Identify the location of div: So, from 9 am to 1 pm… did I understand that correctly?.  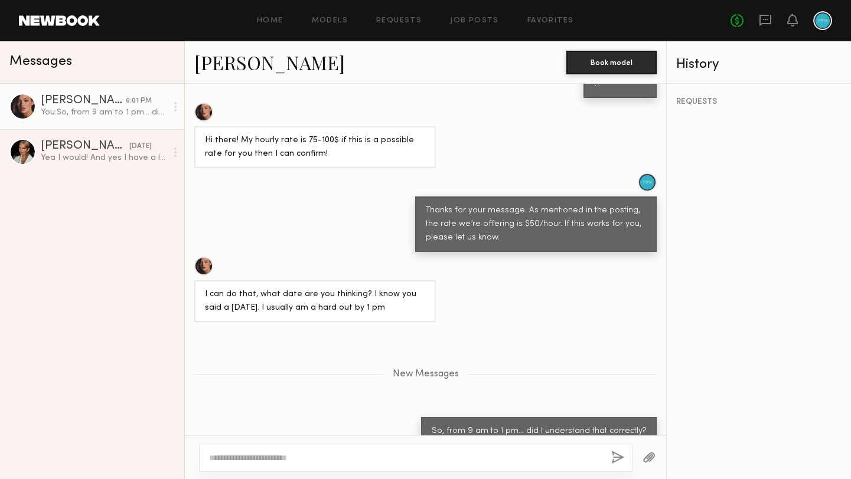
(538, 432).